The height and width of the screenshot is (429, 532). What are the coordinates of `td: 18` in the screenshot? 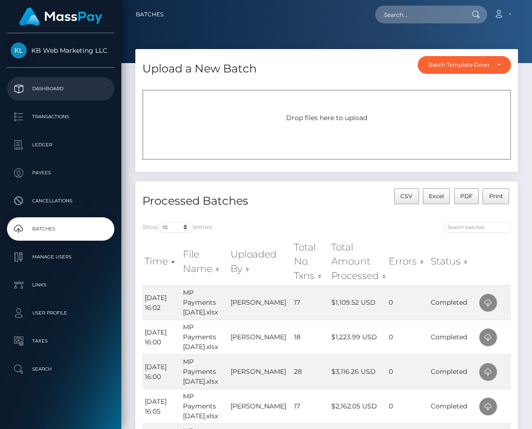 It's located at (310, 337).